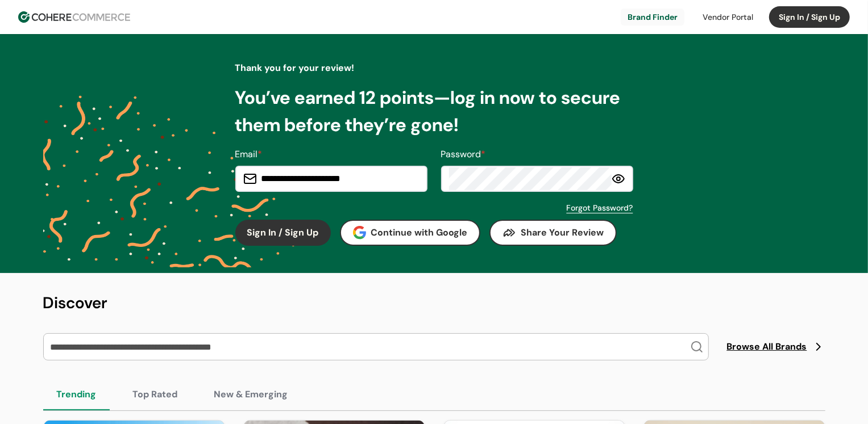 The width and height of the screenshot is (868, 424). What do you see at coordinates (251, 395) in the screenshot?
I see `button: New & Emerging` at bounding box center [251, 395].